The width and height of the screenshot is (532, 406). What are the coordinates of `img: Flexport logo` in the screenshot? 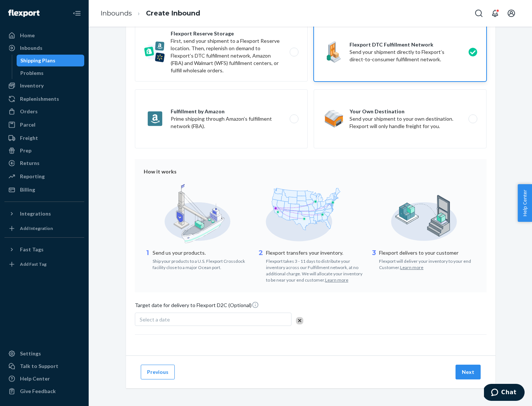 It's located at (24, 14).